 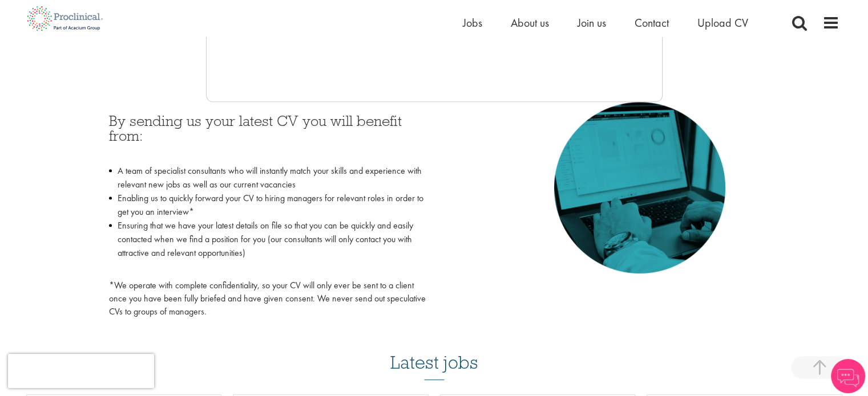 I want to click on a: Join us, so click(x=592, y=23).